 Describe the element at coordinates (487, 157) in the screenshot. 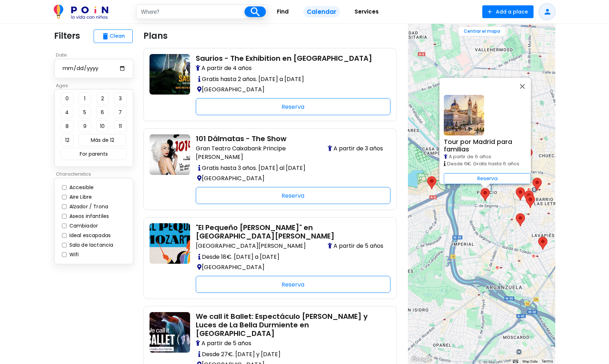

I see `p: A partir de 6 años` at that location.